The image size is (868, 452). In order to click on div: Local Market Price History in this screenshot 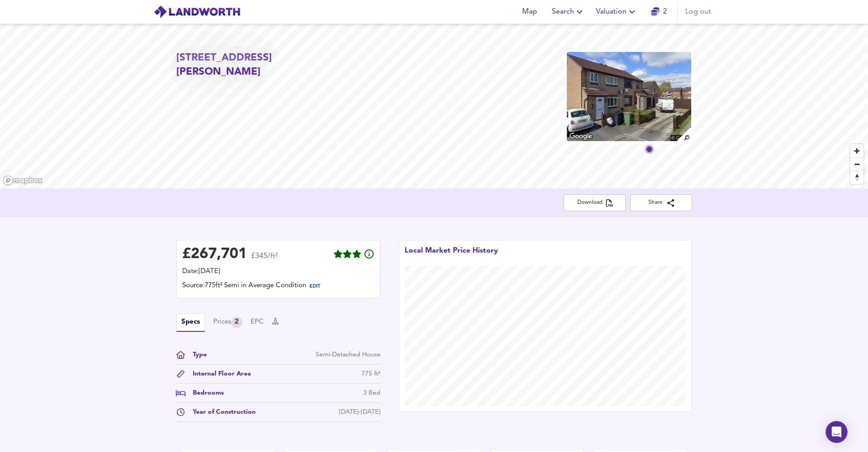, I will do `click(451, 256)`.